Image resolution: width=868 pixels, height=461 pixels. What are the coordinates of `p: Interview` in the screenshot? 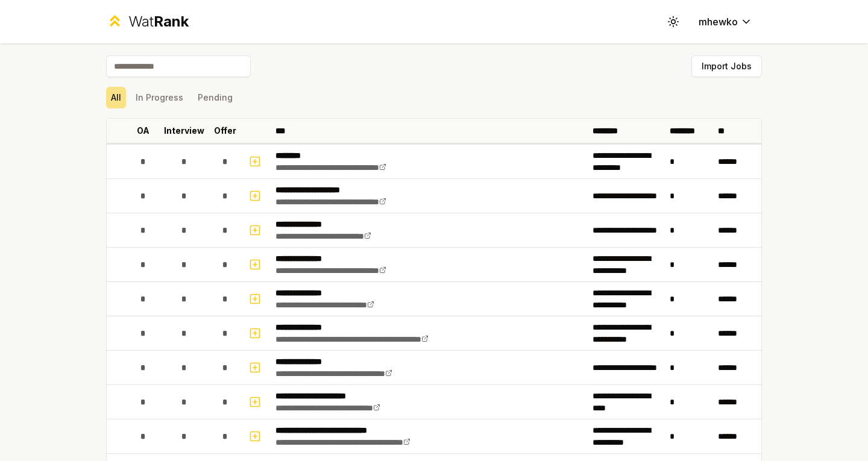 It's located at (184, 131).